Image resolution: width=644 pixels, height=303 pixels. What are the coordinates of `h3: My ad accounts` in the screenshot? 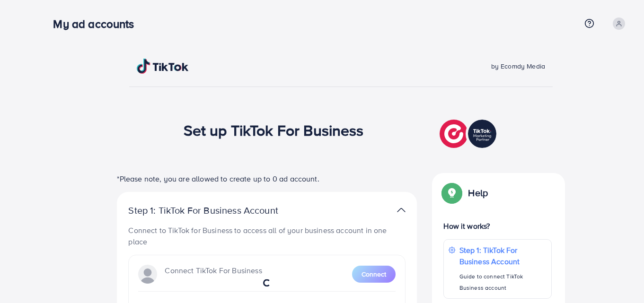 It's located at (97, 24).